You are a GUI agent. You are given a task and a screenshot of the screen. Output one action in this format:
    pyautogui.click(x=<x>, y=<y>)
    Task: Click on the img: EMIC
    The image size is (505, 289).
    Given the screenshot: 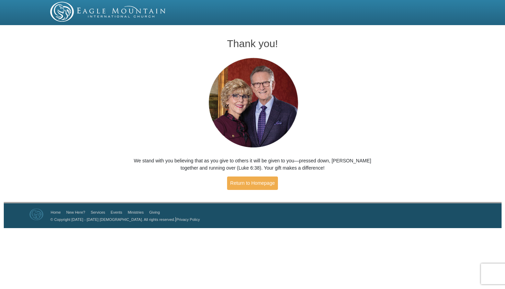 What is the action you would take?
    pyautogui.click(x=108, y=12)
    